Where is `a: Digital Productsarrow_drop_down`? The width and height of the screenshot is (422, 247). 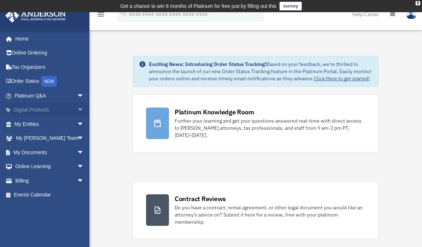
a: Digital Productsarrow_drop_down is located at coordinates (50, 110).